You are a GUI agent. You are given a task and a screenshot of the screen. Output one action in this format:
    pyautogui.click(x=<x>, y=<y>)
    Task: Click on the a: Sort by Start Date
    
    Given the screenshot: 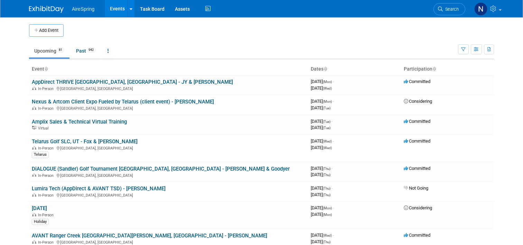 What is the action you would take?
    pyautogui.click(x=325, y=69)
    